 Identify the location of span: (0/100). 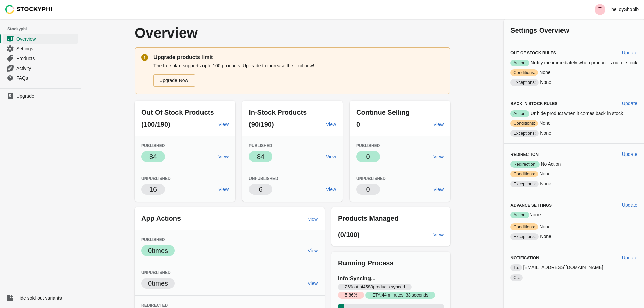
(348, 235).